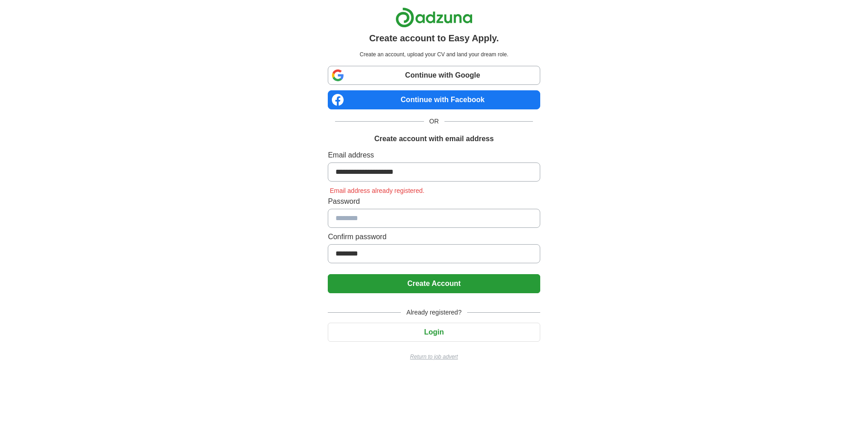 The height and width of the screenshot is (433, 868). Describe the element at coordinates (434, 357) in the screenshot. I see `p: Return to job advert` at that location.